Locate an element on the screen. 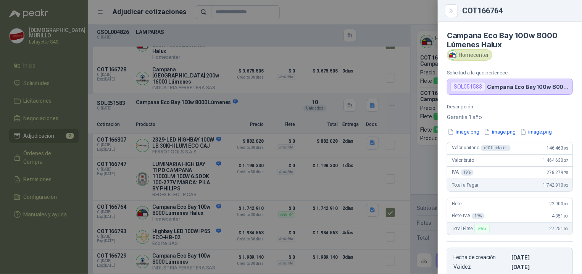  p: Solicitud a la que pertenece is located at coordinates (510, 72).